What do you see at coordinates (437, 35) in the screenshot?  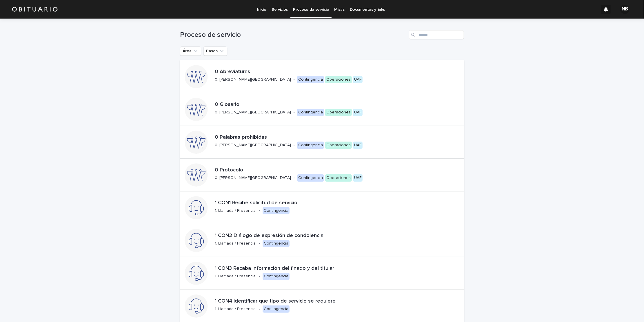 I see `input: Search` at bounding box center [437, 35].